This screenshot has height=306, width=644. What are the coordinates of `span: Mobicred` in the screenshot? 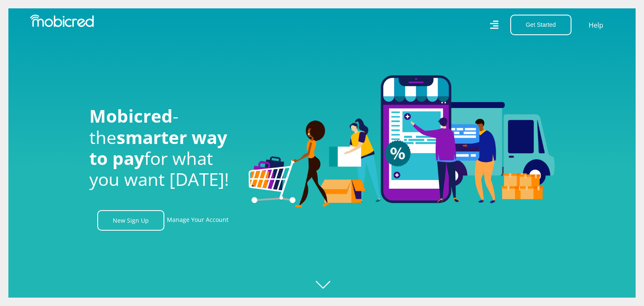 It's located at (131, 115).